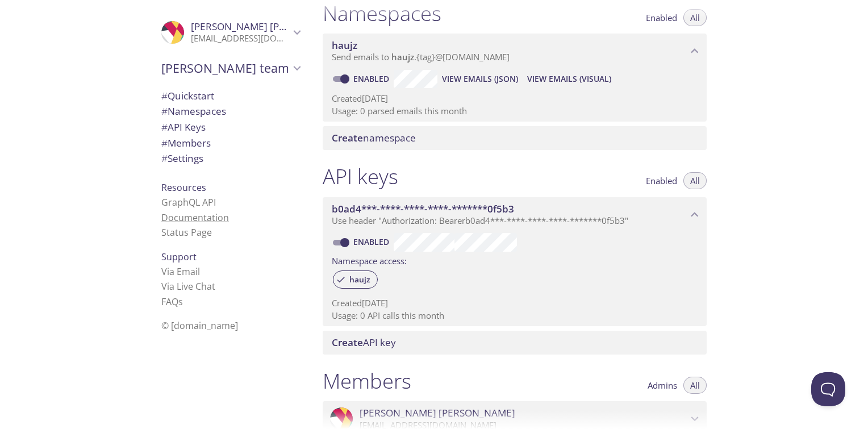 This screenshot has width=868, height=429. What do you see at coordinates (363, 342) in the screenshot?
I see `span: API key` at bounding box center [363, 342].